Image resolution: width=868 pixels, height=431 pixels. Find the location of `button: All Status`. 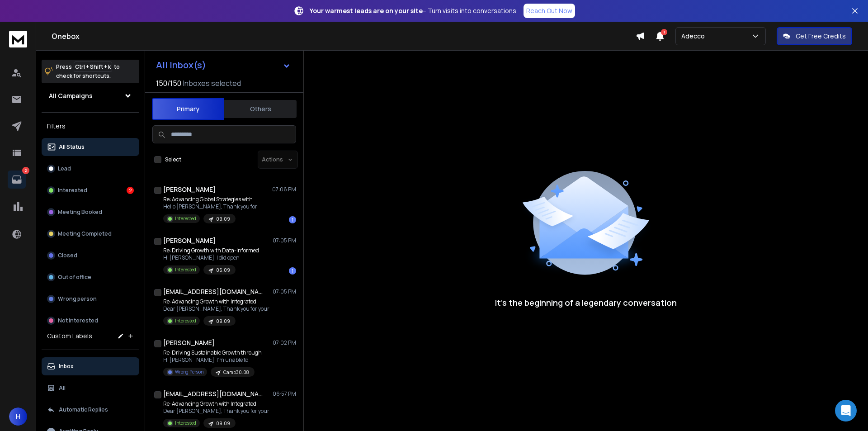

button: All Status is located at coordinates (91, 147).